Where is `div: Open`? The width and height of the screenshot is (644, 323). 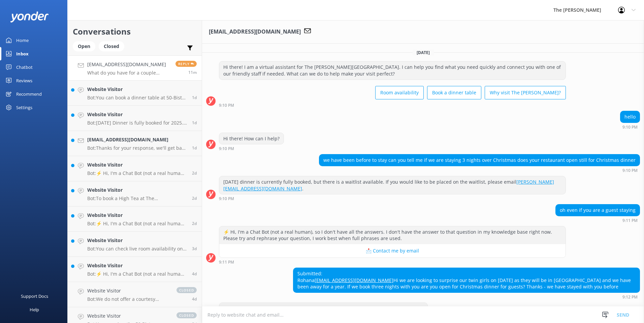 div: Open is located at coordinates (84, 46).